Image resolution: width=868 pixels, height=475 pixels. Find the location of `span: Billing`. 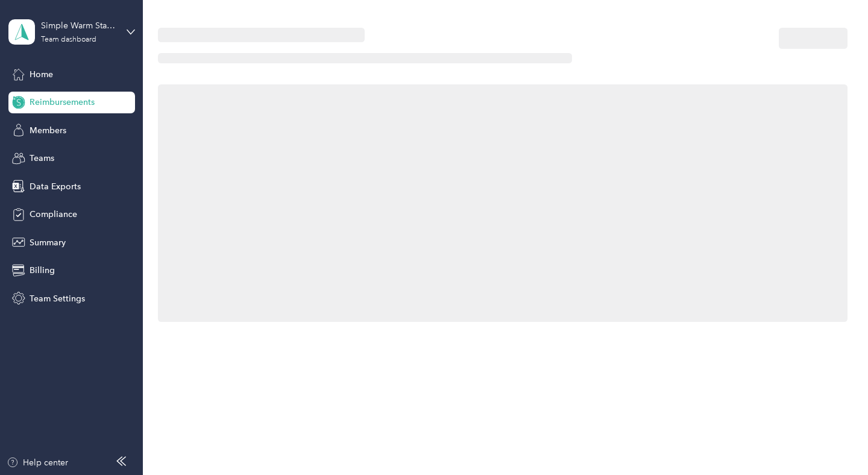

span: Billing is located at coordinates (43, 269).